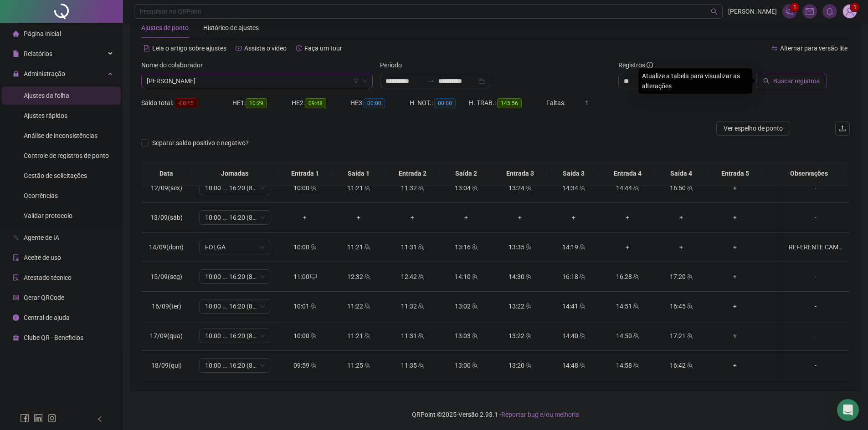 The image size is (868, 430). Describe the element at coordinates (520, 173) in the screenshot. I see `th: Entrada 3` at that location.